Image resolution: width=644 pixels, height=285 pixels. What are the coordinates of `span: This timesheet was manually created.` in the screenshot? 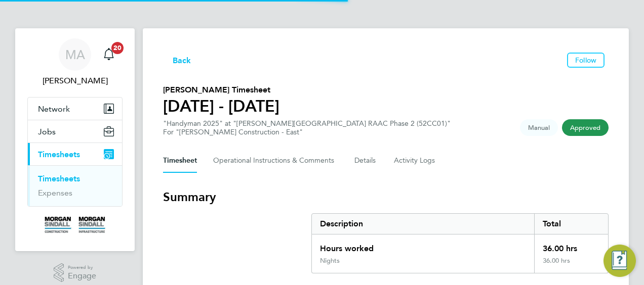 It's located at (539, 128).